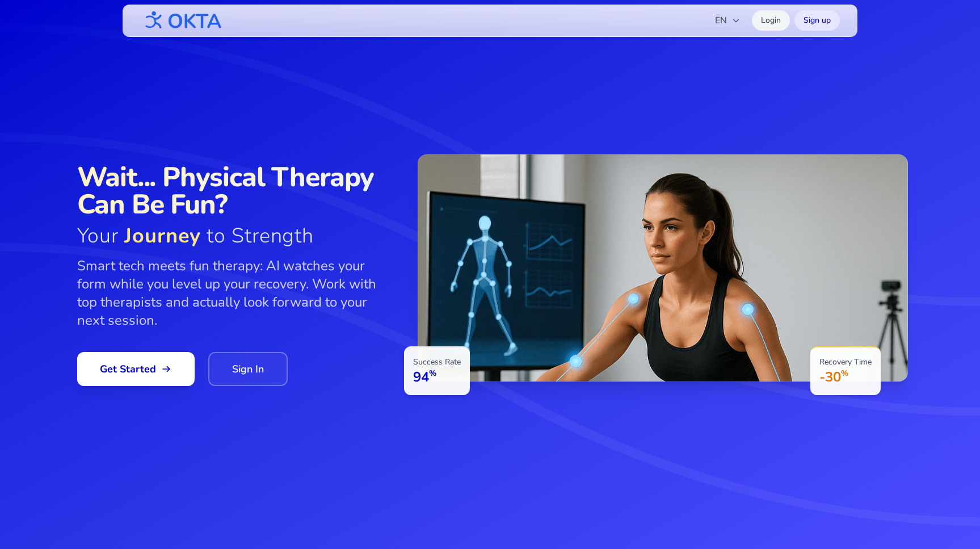  I want to click on span: Your to Strength, so click(236, 236).